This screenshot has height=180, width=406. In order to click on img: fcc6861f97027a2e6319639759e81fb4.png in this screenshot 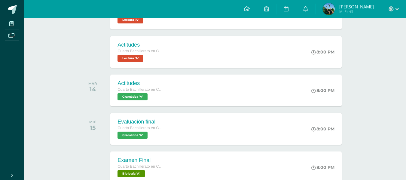, I will do `click(328, 9)`.